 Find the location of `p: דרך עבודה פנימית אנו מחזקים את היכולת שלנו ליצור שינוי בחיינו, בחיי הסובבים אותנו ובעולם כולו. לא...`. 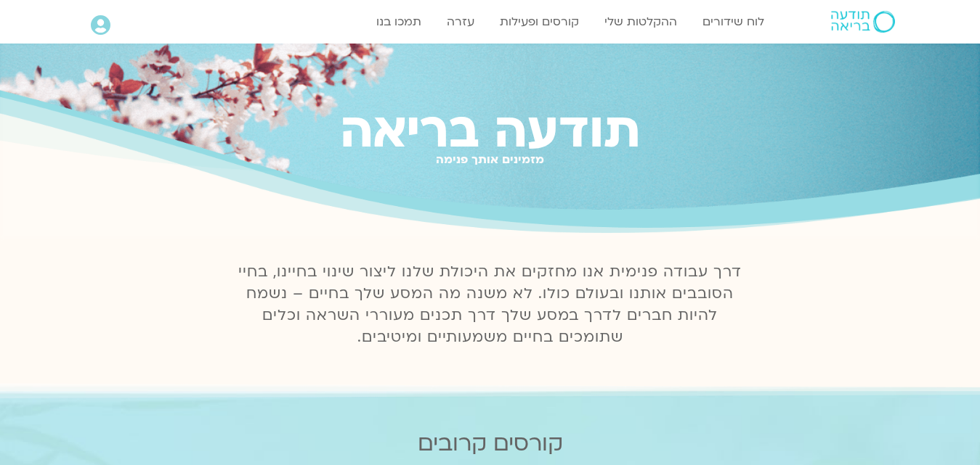

p: דרך עבודה פנימית אנו מחזקים את היכולת שלנו ליצור שינוי בחיינו, בחיי הסובבים אותנו ובעולם כולו. לא... is located at coordinates (490, 305).